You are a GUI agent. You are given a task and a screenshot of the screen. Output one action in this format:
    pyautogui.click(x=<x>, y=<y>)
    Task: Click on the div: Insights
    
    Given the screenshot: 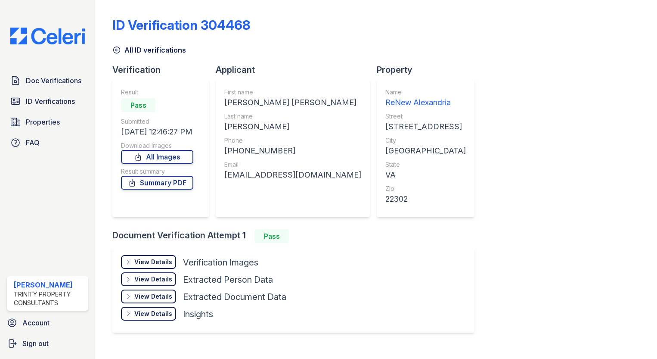 What is the action you would take?
    pyautogui.click(x=198, y=314)
    